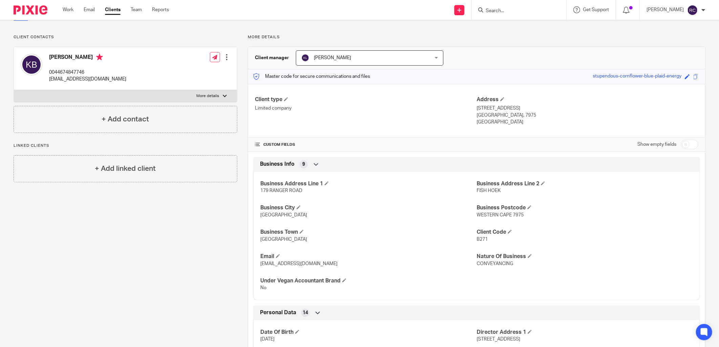 Image resolution: width=719 pixels, height=347 pixels. I want to click on span: B271, so click(482, 240).